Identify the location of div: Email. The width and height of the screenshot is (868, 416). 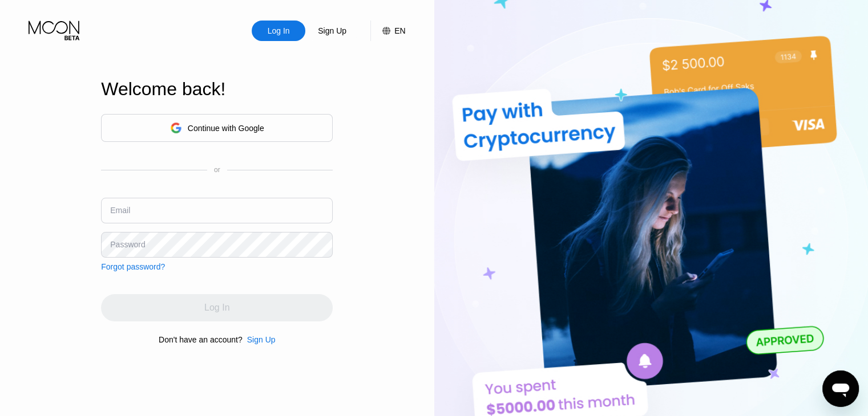
(120, 211).